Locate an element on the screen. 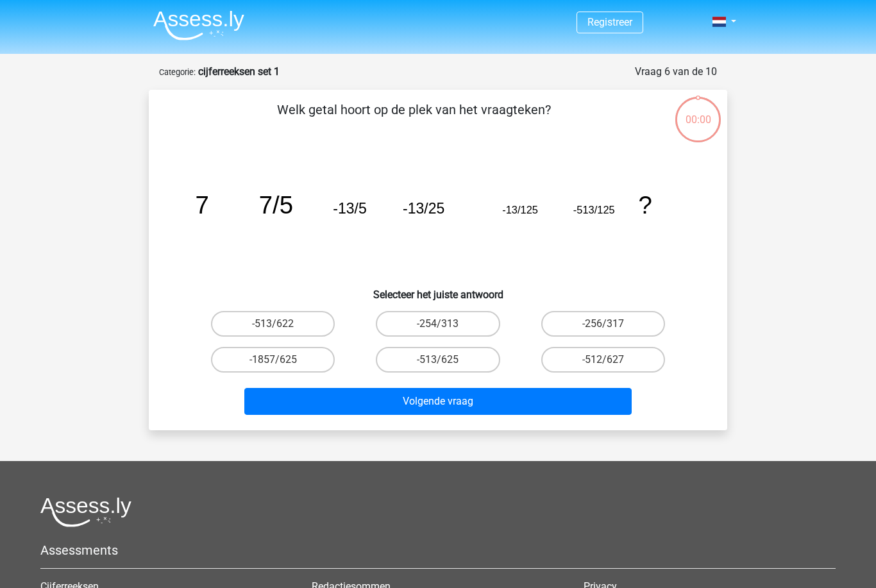 The height and width of the screenshot is (588, 876). tspan: -13/5 is located at coordinates (349, 208).